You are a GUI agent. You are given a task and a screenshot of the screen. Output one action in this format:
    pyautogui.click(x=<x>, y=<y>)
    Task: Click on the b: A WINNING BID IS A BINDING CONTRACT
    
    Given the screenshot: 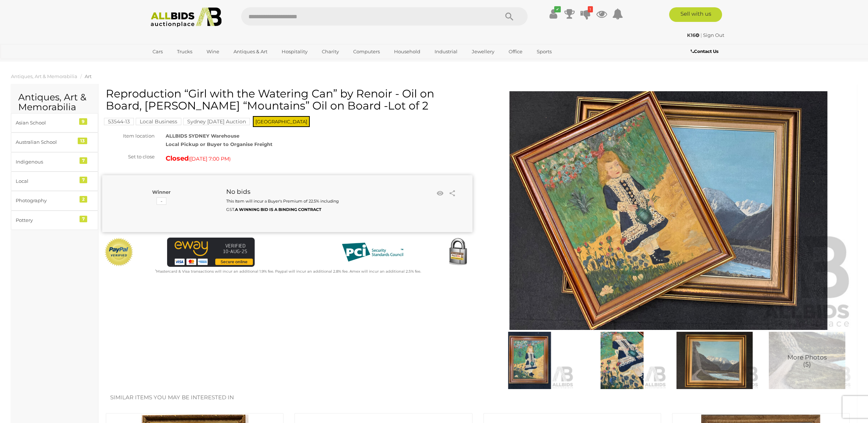 What is the action you would take?
    pyautogui.click(x=278, y=209)
    